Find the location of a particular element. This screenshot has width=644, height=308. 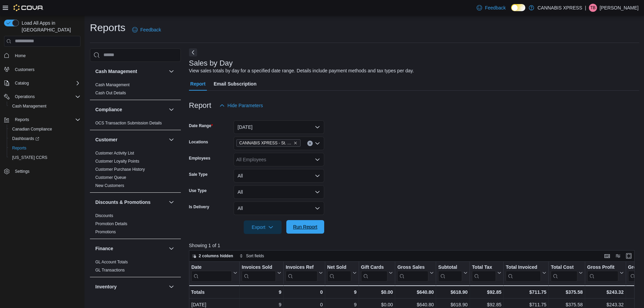

h3: Cash Management is located at coordinates (117, 71).